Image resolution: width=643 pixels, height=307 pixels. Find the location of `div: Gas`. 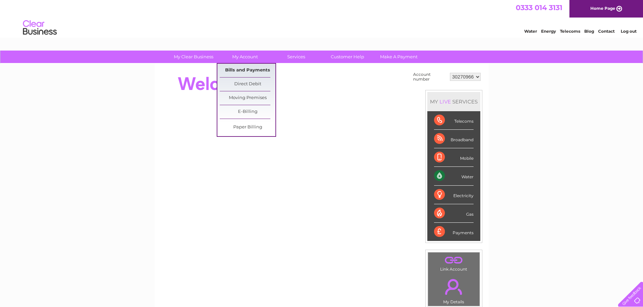

div: Gas is located at coordinates (453, 214).